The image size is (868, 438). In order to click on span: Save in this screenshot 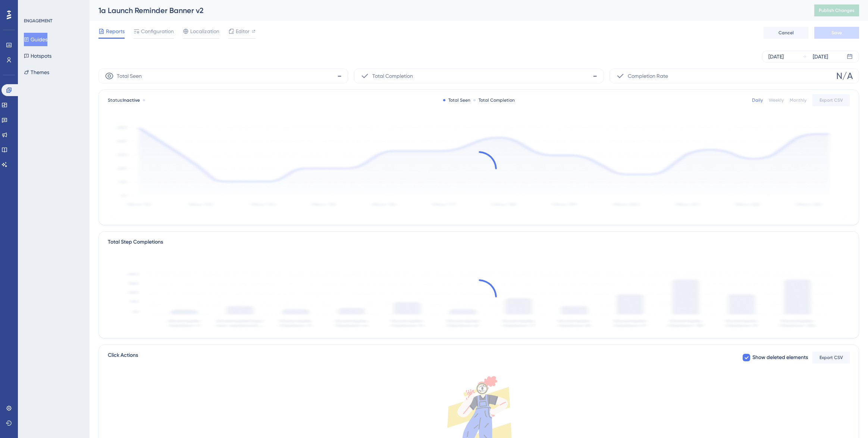, I will do `click(837, 33)`.